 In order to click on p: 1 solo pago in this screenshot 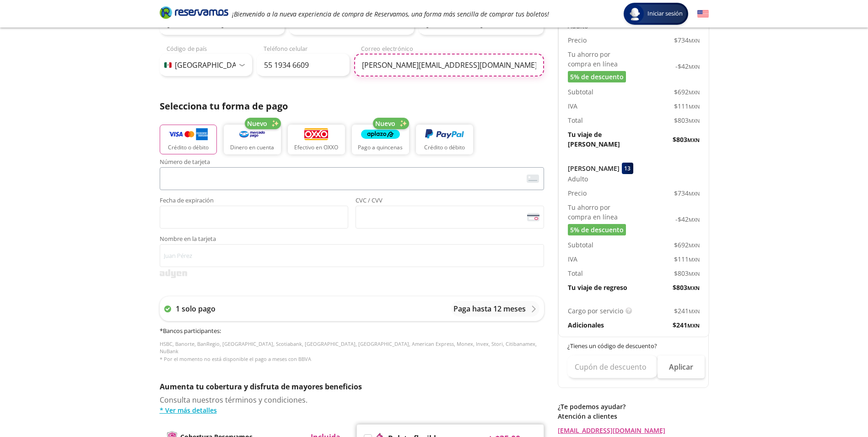, I will do `click(195, 309)`.